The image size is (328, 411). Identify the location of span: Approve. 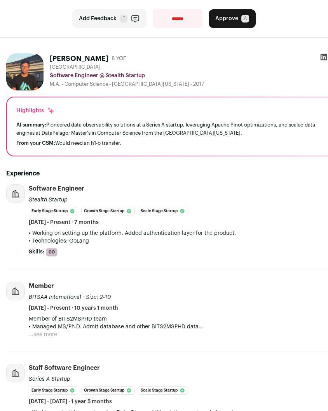
(227, 19).